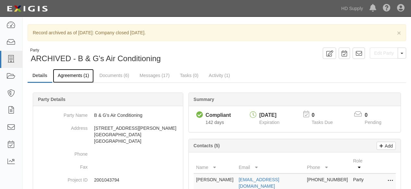 This screenshot has width=411, height=189. Describe the element at coordinates (137, 180) in the screenshot. I see `p: 2001043794` at that location.